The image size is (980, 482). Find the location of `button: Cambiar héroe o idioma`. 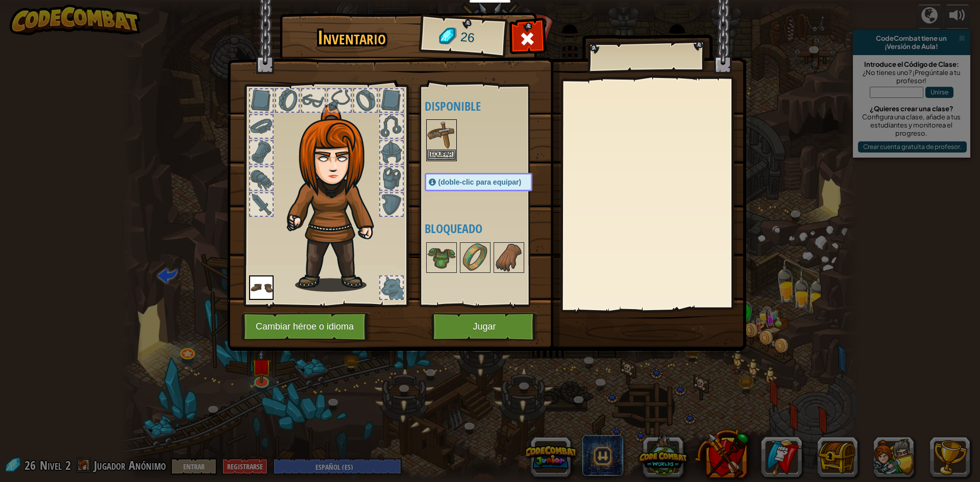

button: Cambiar héroe o idioma is located at coordinates (306, 327).